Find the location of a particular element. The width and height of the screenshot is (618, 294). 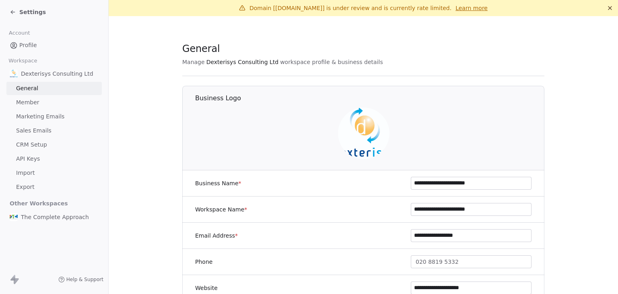

span: 020 8819 5332 is located at coordinates (437, 261).